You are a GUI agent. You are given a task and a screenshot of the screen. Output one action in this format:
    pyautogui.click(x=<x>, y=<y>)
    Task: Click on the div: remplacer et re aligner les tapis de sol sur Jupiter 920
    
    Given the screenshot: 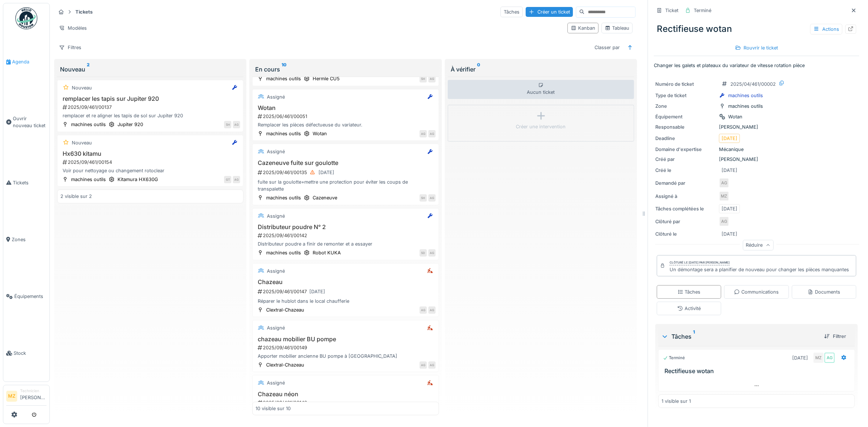 What is the action you would take?
    pyautogui.click(x=150, y=116)
    